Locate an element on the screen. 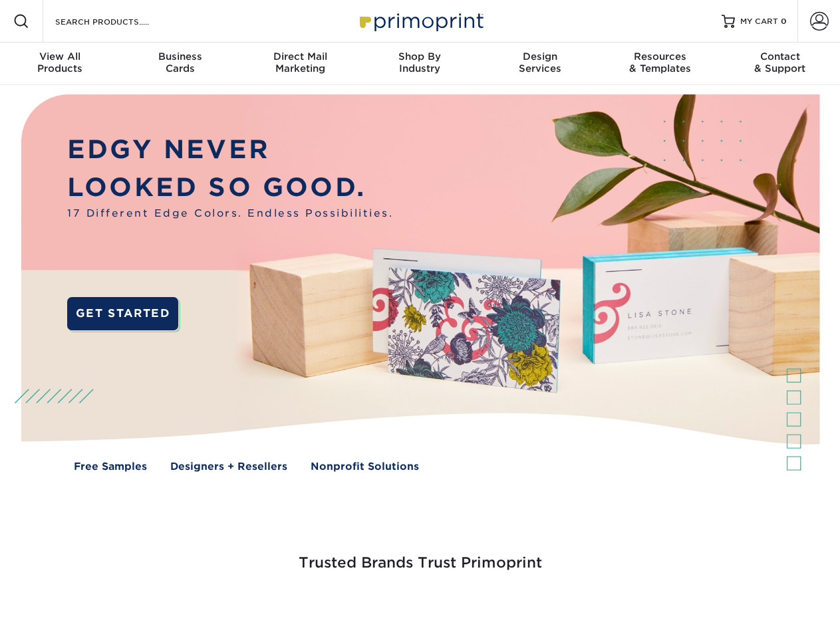 The image size is (840, 638). span: Business is located at coordinates (180, 57).